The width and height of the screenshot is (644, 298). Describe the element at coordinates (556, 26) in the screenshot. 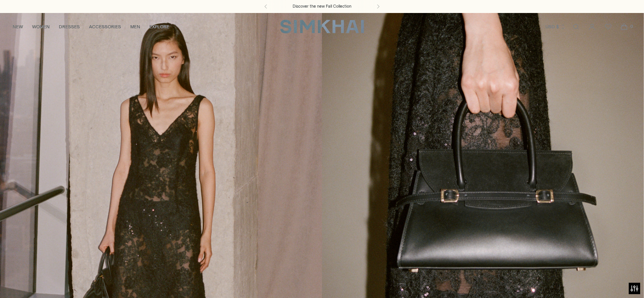

I see `button: USD $` at that location.